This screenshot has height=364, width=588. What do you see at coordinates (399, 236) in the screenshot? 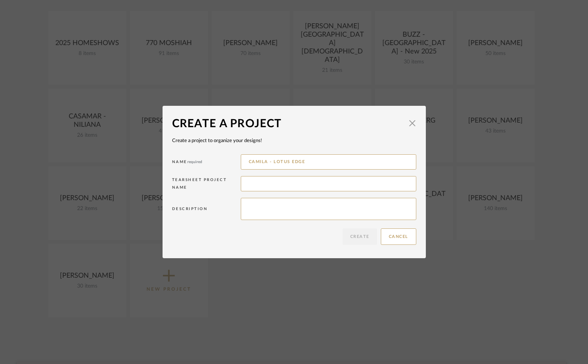
I see `button: Cancel` at bounding box center [399, 236].